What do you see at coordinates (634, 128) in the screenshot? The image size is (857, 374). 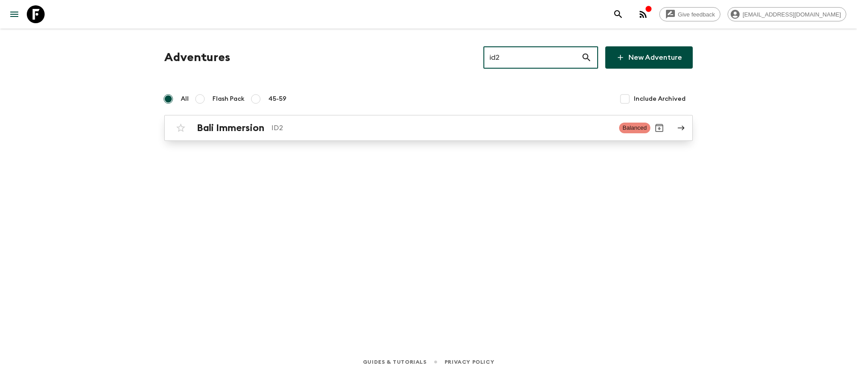 I see `span: Balanced` at bounding box center [634, 128].